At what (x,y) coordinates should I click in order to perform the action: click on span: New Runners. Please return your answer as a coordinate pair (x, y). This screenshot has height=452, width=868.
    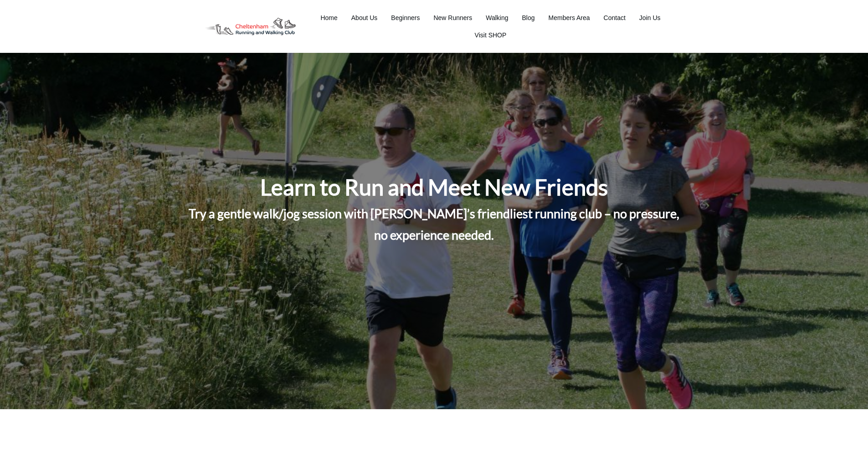
    Looking at the image, I should click on (452, 18).